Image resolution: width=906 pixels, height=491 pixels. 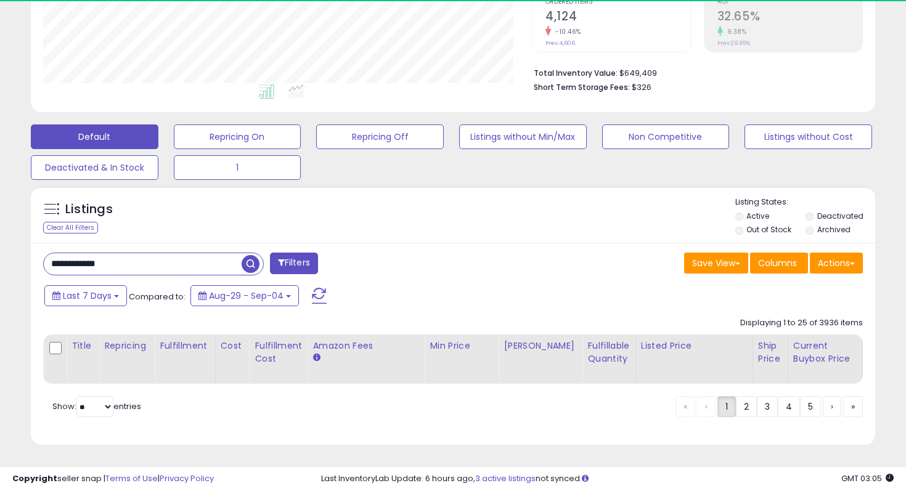 I want to click on div: Fulfillment, so click(x=184, y=346).